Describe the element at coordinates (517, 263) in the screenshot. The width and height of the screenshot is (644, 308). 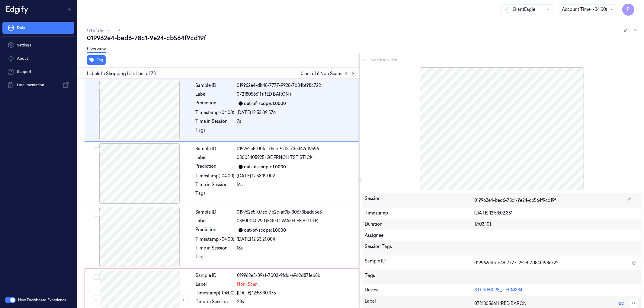
I see `span: 019962e4-db48-7777-9928-7d84bf98c722` at that location.